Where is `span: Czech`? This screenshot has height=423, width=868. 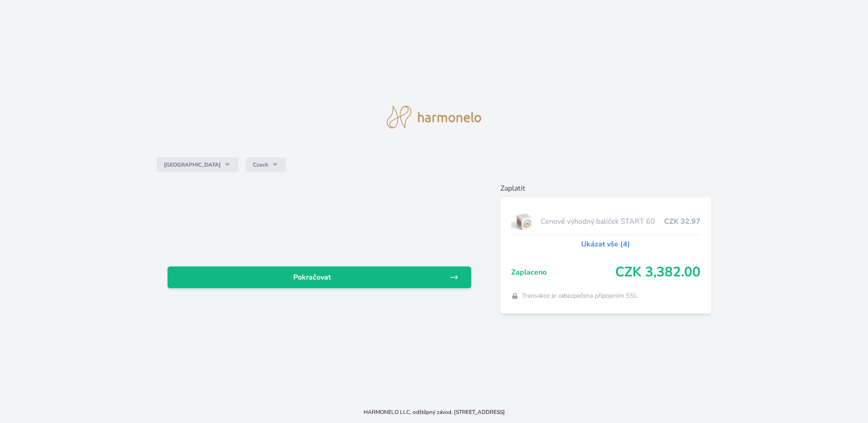 span: Czech is located at coordinates (261, 165).